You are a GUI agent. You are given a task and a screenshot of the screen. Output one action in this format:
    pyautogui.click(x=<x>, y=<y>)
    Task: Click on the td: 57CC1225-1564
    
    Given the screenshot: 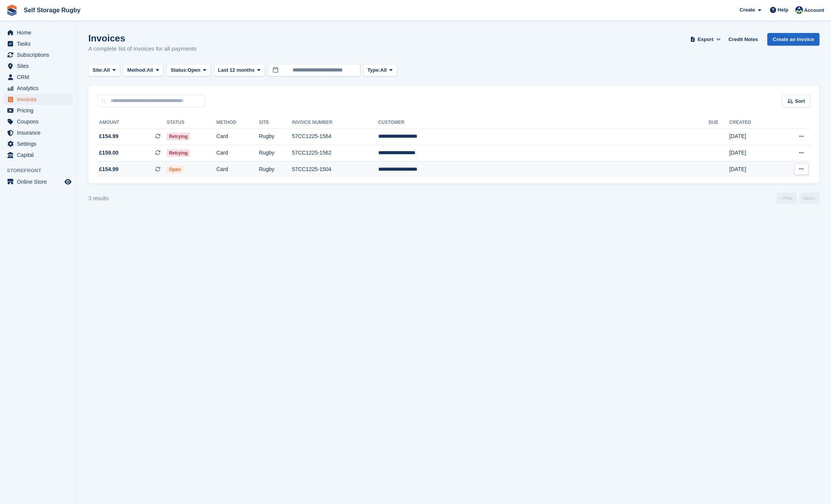 What is the action you would take?
    pyautogui.click(x=335, y=136)
    